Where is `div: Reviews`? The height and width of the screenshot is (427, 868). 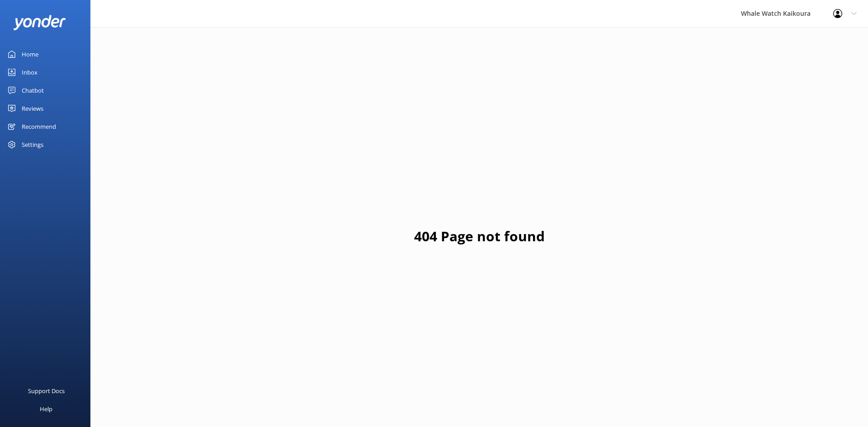 div: Reviews is located at coordinates (32, 108).